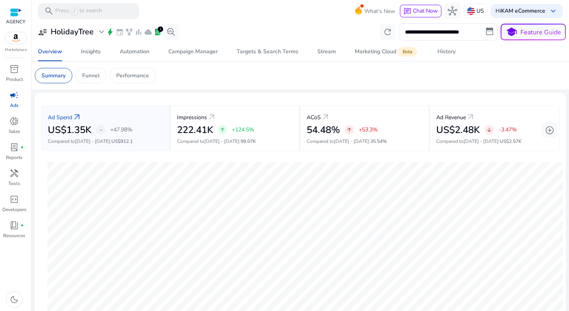 This screenshot has height=311, width=569. Describe the element at coordinates (313, 117) in the screenshot. I see `p: ACoS` at that location.